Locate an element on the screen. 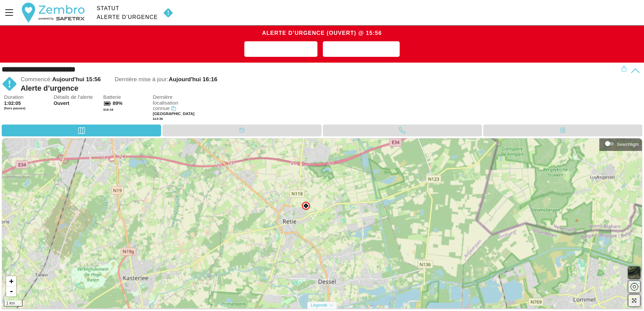 The height and width of the screenshot is (311, 644). span: Légende is located at coordinates (319, 305).